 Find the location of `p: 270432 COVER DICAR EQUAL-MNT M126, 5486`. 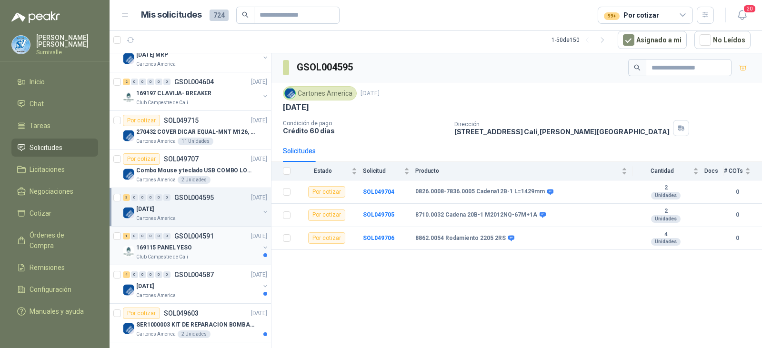

p: 270432 COVER DICAR EQUAL-MNT M126, 5486 is located at coordinates (195, 132).